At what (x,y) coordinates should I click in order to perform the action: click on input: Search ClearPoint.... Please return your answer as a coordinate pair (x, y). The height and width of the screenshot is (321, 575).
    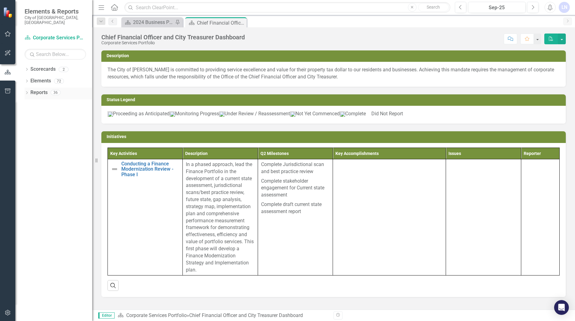
    Looking at the image, I should click on (287, 7).